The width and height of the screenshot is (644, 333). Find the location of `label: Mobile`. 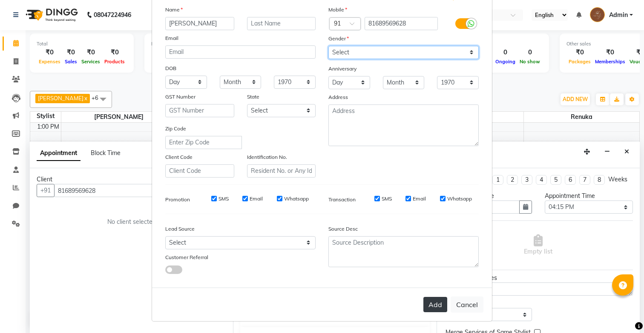

label: Mobile is located at coordinates (338, 10).